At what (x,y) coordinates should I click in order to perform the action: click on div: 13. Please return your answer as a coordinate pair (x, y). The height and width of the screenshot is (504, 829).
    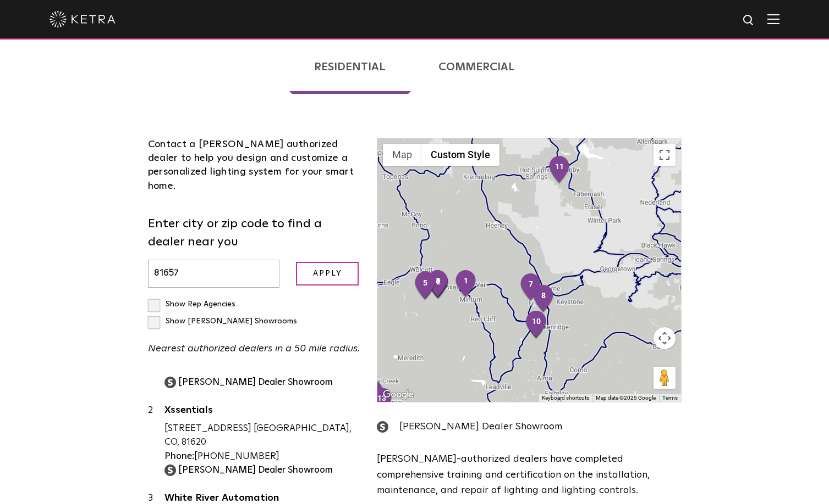
    Looking at the image, I should click on (382, 402).